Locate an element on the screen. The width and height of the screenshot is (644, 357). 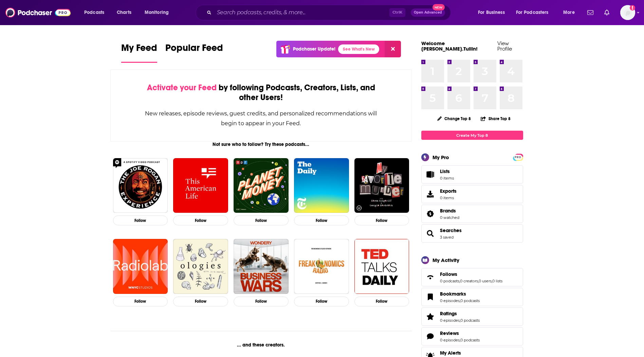
span: More is located at coordinates (569, 13).